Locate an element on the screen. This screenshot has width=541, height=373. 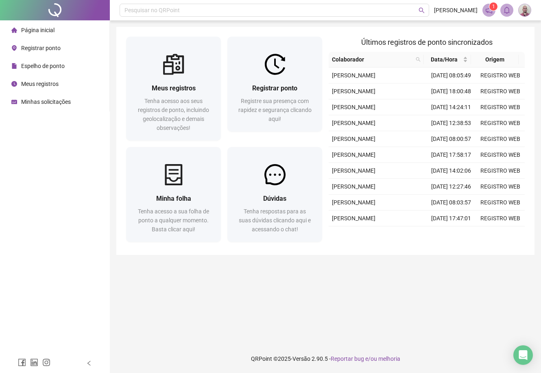
span: home is located at coordinates (14, 30).